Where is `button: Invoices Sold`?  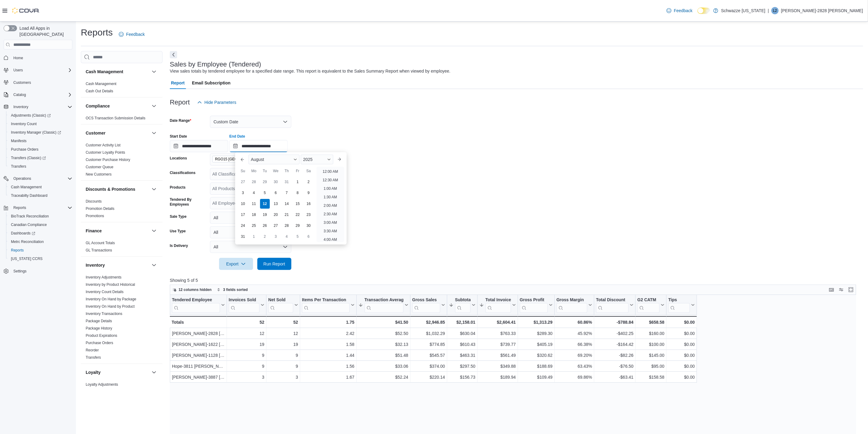 button: Invoices Sold is located at coordinates (247, 304).